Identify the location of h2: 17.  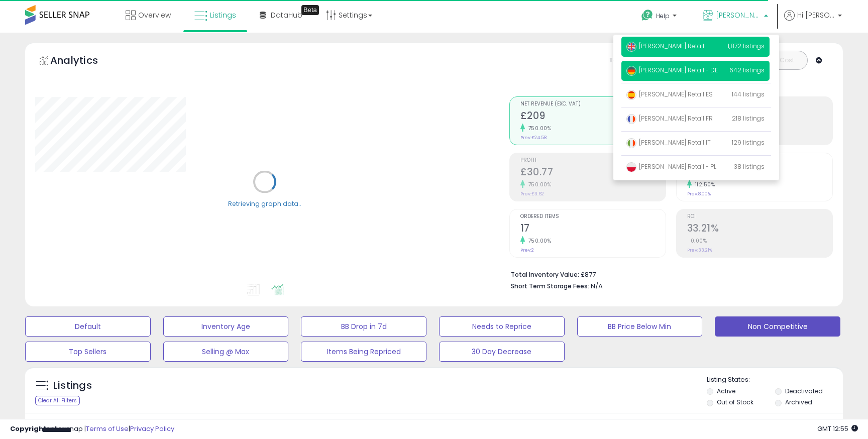
(593, 229).